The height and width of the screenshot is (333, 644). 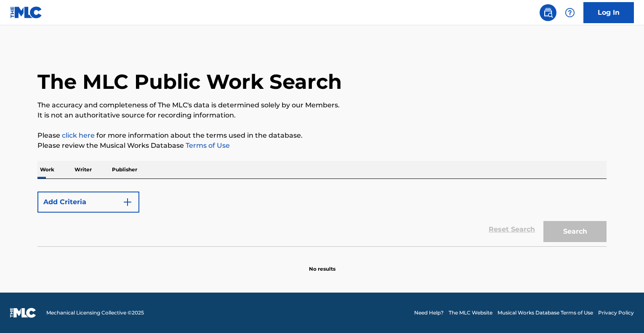 I want to click on a: Public Search, so click(x=548, y=13).